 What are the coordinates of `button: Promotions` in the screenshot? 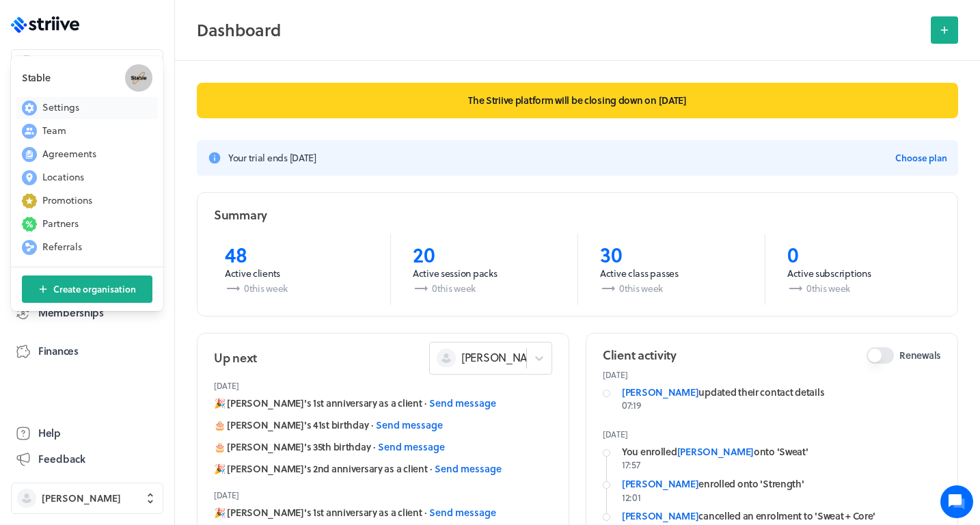 It's located at (86, 201).